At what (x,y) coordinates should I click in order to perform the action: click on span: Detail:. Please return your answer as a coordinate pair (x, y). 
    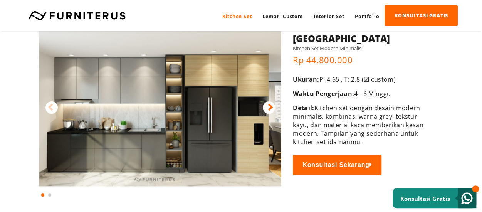
    Looking at the image, I should click on (303, 108).